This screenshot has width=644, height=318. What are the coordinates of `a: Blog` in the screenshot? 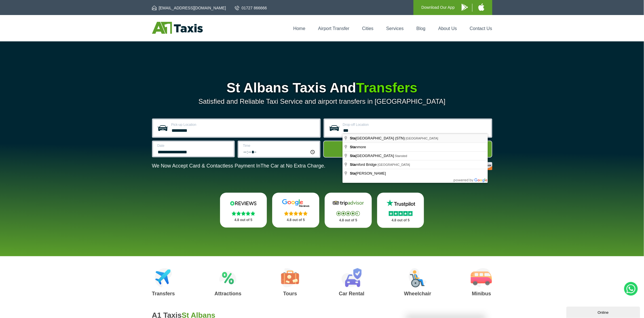 It's located at (421, 28).